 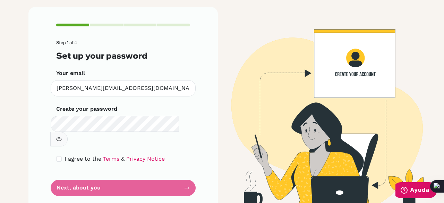 I want to click on span: I agree to the, so click(x=83, y=159).